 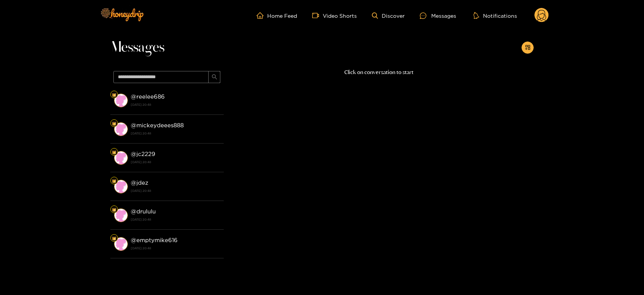 I want to click on strong: @ drululu, so click(x=143, y=211).